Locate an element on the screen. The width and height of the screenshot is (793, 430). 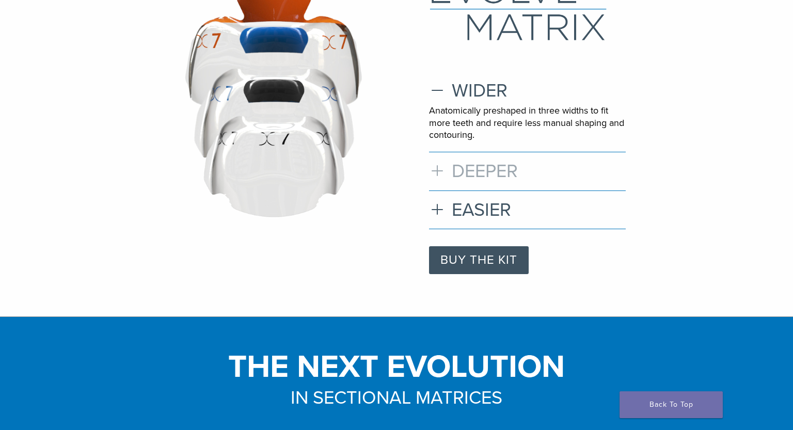
h3: DEEPER is located at coordinates (527, 171).